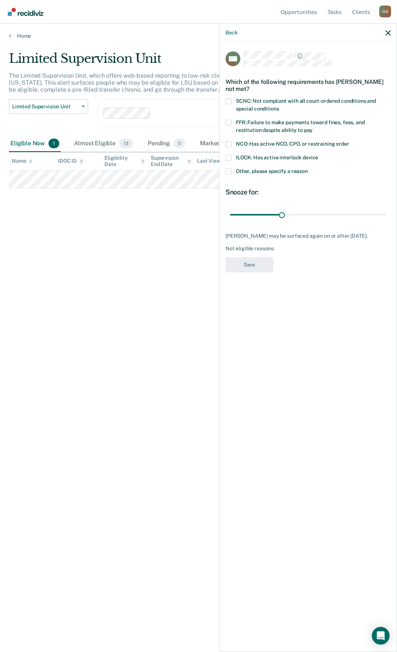 This screenshot has height=652, width=397. Describe the element at coordinates (26, 12) in the screenshot. I see `img: Recidiviz` at that location.